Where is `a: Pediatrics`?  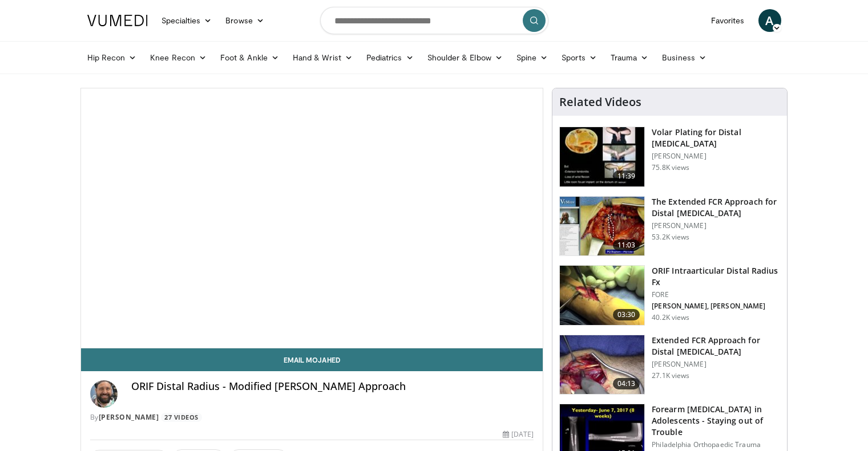
a: Pediatrics is located at coordinates (390, 58).